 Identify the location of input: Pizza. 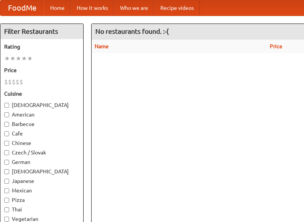
(6, 200).